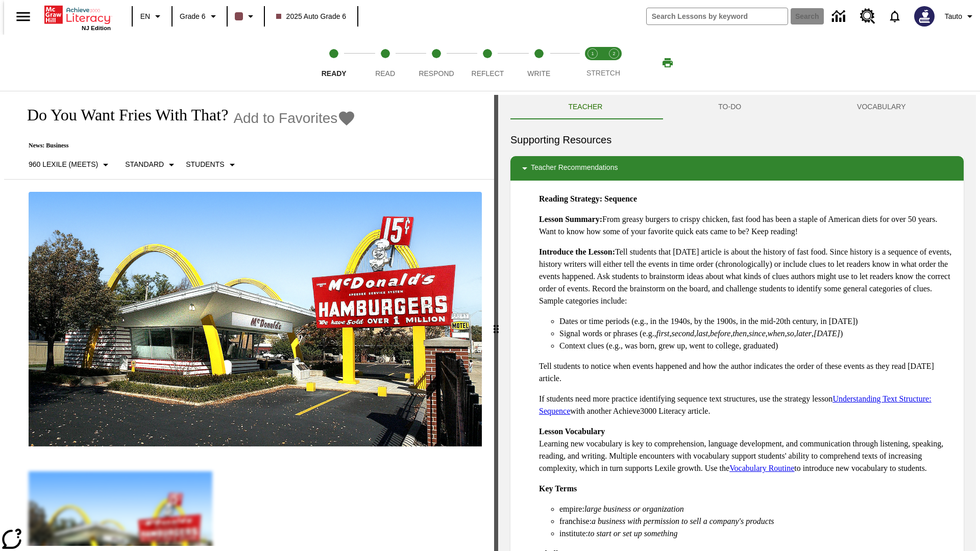 Image resolution: width=980 pixels, height=551 pixels. What do you see at coordinates (436, 63) in the screenshot?
I see `button: Respond step 3 of 5` at bounding box center [436, 63].